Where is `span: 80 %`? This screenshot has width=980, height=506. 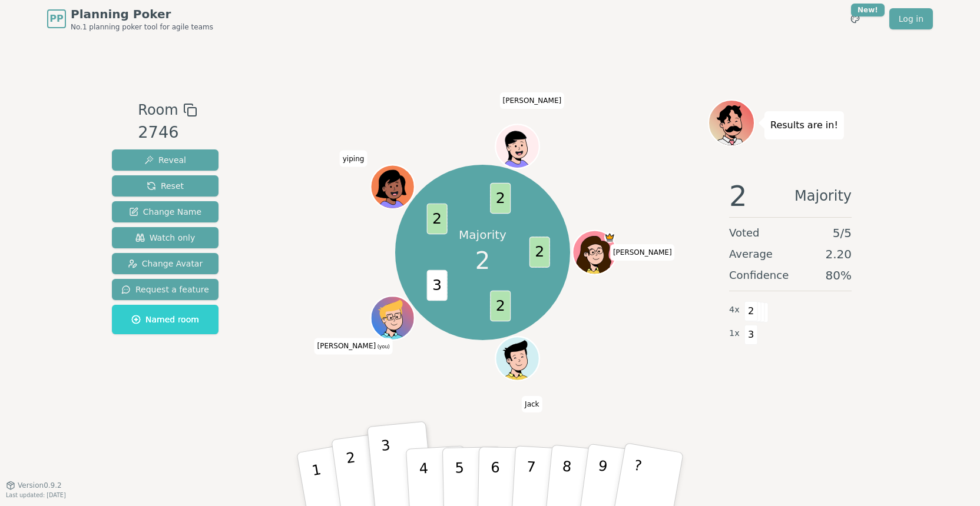 span: 80 % is located at coordinates (839, 275).